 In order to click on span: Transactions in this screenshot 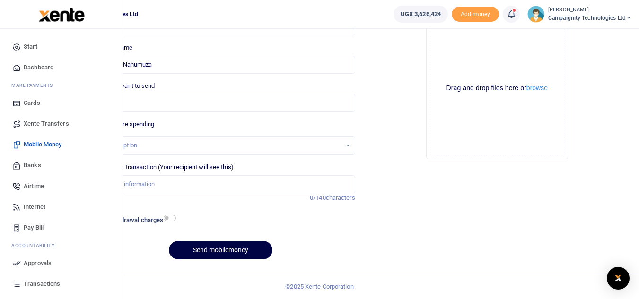, I will do `click(42, 284)`.